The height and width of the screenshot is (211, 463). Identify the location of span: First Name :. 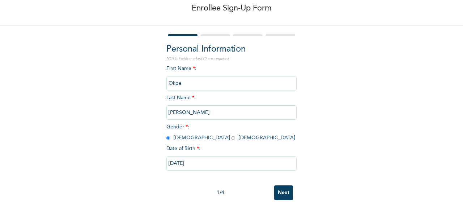
(231, 76).